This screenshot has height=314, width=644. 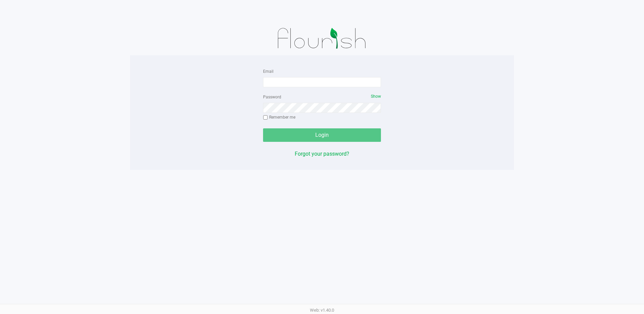 What do you see at coordinates (268, 71) in the screenshot?
I see `label: Email` at bounding box center [268, 71].